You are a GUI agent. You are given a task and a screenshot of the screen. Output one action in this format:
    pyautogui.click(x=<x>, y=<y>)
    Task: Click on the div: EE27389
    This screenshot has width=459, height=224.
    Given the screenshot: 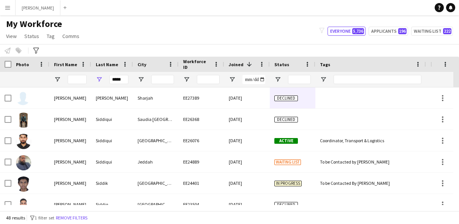 What is the action you would take?
    pyautogui.click(x=201, y=98)
    